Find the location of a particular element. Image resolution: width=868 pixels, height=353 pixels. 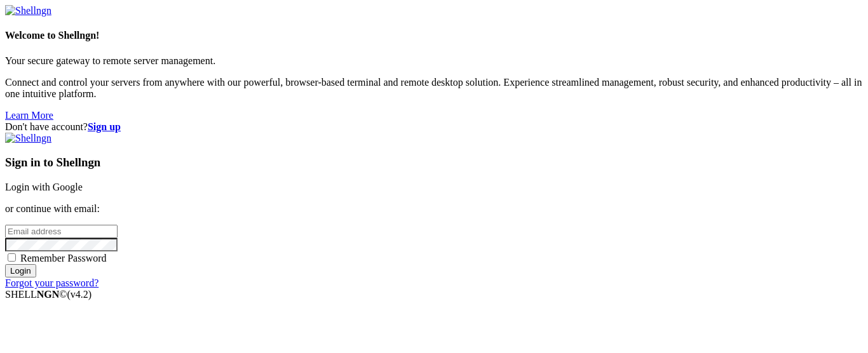

div: Don't have account? is located at coordinates (434, 127).